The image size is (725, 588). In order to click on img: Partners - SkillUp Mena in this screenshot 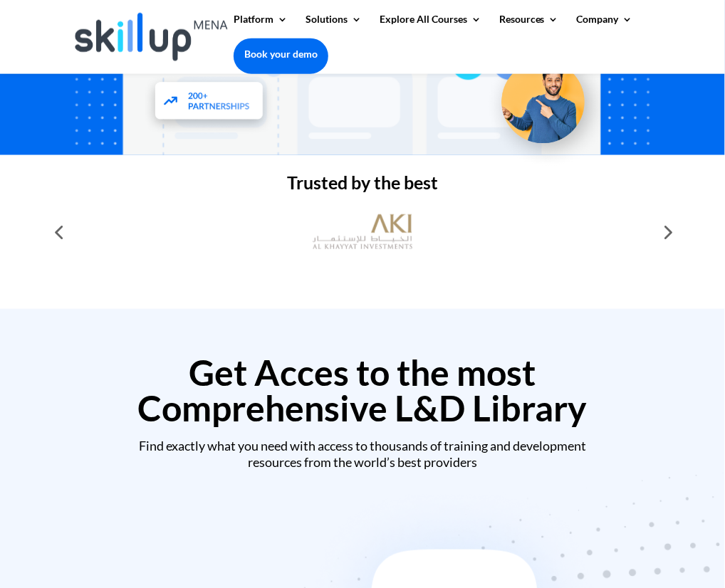, I will do `click(209, 102)`.